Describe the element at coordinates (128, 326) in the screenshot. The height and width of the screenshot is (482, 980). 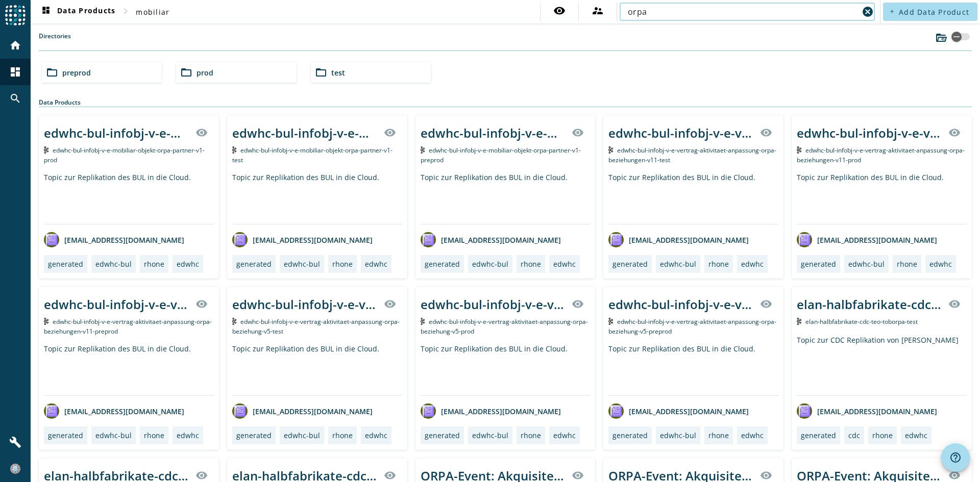
I see `span: Kafka Topic: edwhc-bul-infobj-v-e-vertrag-aktivitaet-anpassung-orpa-beziehungen-v11-preprod` at that location.